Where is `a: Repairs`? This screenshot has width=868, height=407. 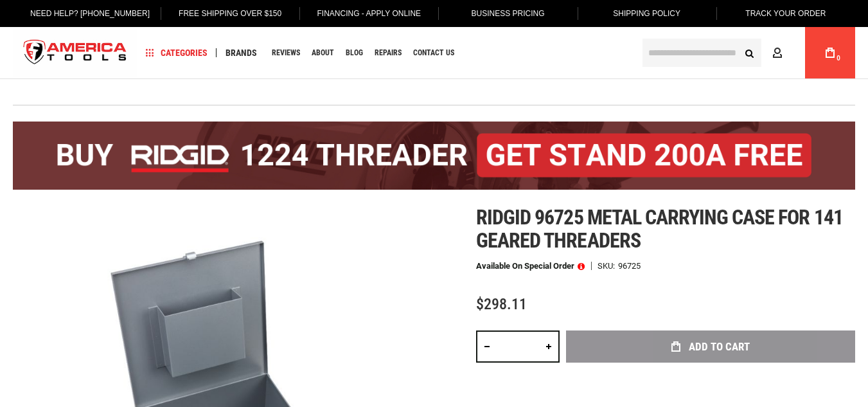 a: Repairs is located at coordinates (388, 53).